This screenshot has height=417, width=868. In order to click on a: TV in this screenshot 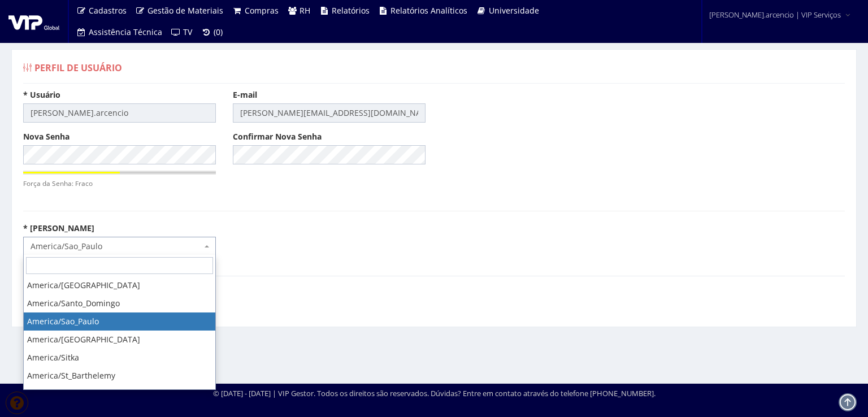, I will do `click(182, 32)`.